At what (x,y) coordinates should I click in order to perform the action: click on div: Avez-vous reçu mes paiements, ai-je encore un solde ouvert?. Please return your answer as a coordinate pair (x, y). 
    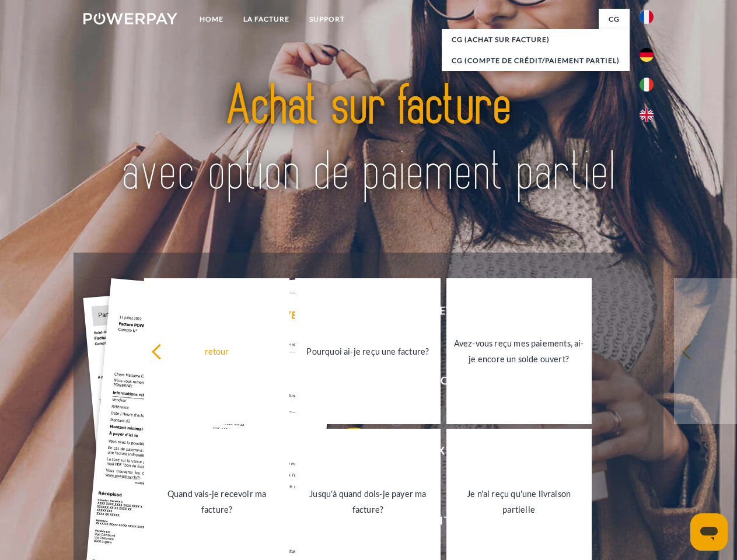
    Looking at the image, I should click on (519, 351).